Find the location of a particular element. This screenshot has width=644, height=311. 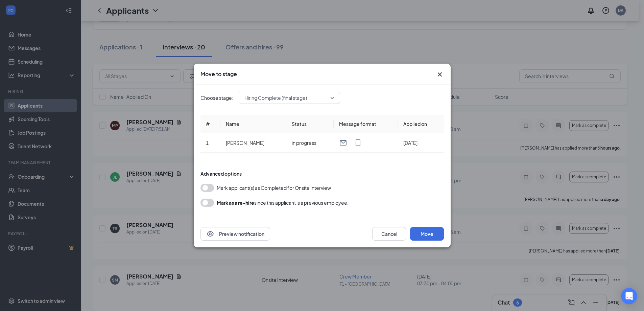

svg: MobileSms is located at coordinates (358, 143).